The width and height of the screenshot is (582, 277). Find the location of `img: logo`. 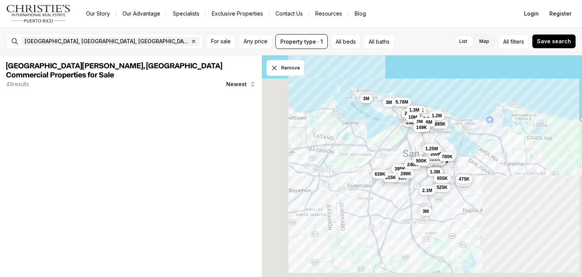

img: logo is located at coordinates (38, 14).